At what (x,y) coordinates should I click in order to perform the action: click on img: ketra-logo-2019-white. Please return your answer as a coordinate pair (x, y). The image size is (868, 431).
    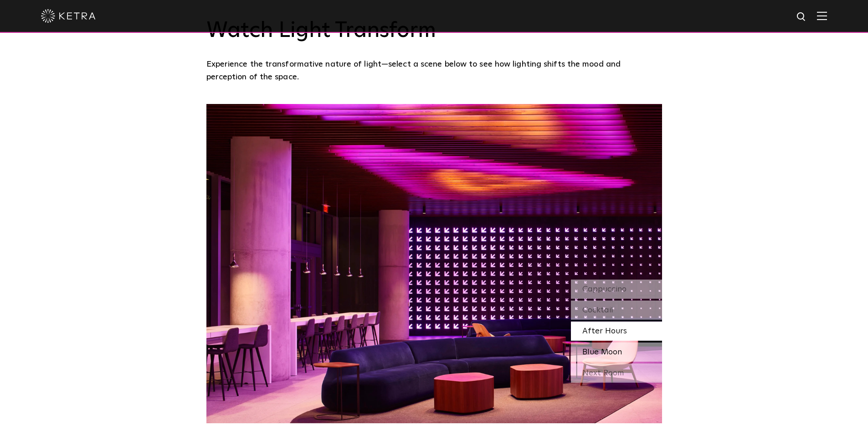
    Looking at the image, I should click on (69, 16).